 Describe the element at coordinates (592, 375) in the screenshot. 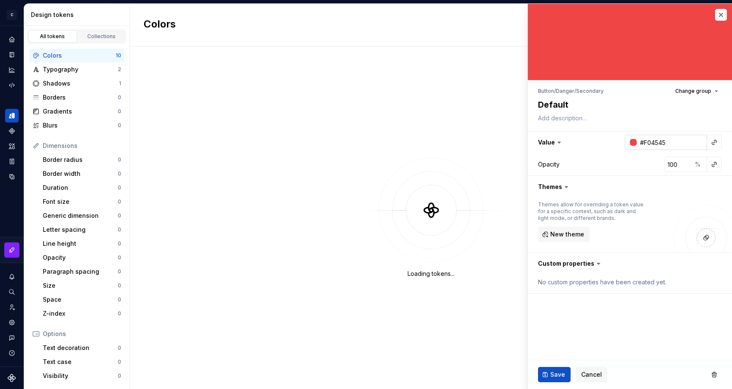

I see `span: Cancel` at that location.